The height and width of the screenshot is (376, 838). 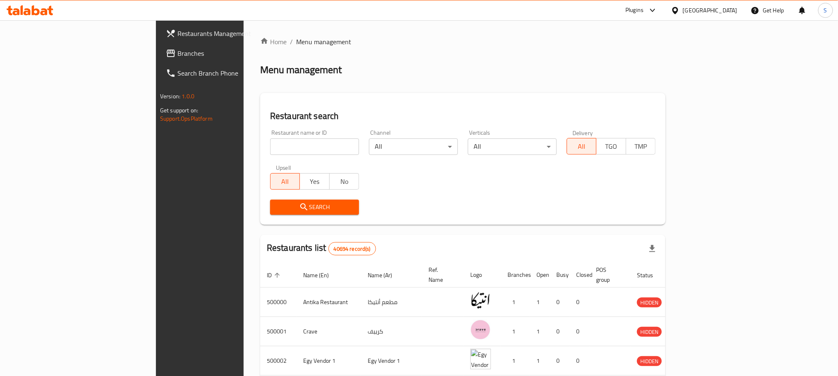 I want to click on h2: Restaurants list, so click(x=321, y=249).